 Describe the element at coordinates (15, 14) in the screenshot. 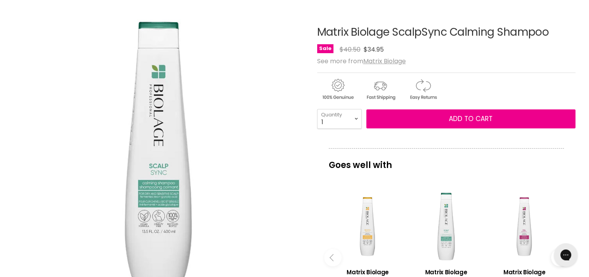

I see `button: Gorgias live chat` at that location.